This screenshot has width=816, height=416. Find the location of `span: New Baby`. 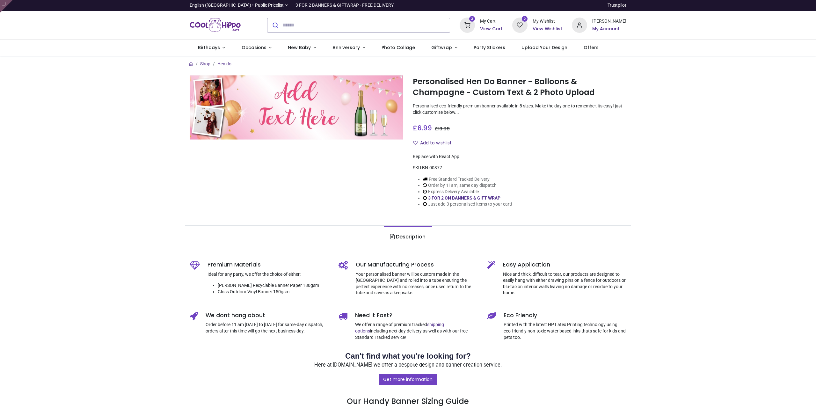

span: New Baby is located at coordinates (299, 47).